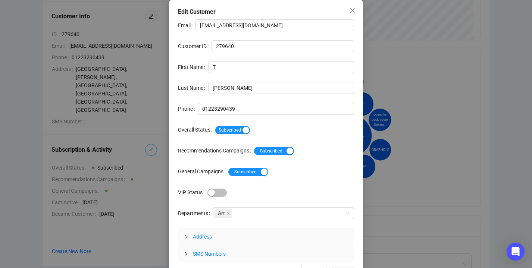 Image resolution: width=532 pixels, height=268 pixels. I want to click on button: General Campaigns, so click(248, 172).